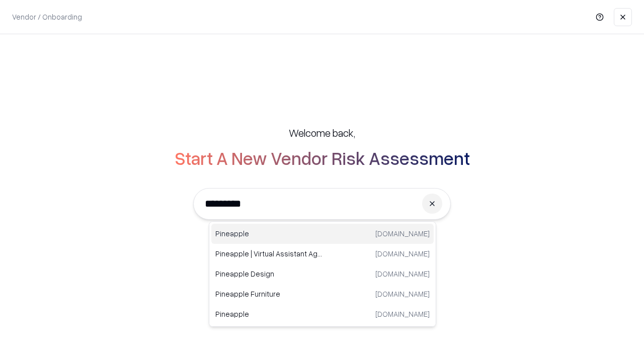  What do you see at coordinates (268, 293) in the screenshot?
I see `p: Pineapple Furniture` at bounding box center [268, 293].